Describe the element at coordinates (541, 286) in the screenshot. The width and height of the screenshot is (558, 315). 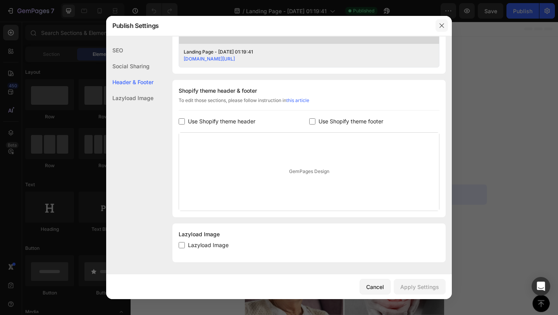
I see `div: Open Intercom Messenger` at that location.